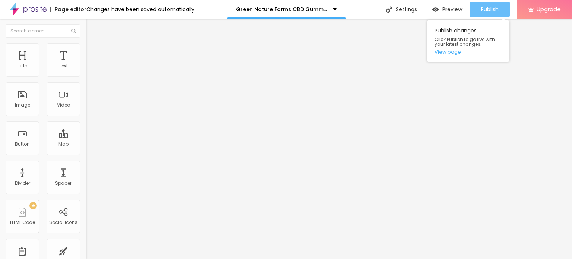 Image resolution: width=572 pixels, height=259 pixels. What do you see at coordinates (63, 66) in the screenshot?
I see `div: Text` at bounding box center [63, 66].